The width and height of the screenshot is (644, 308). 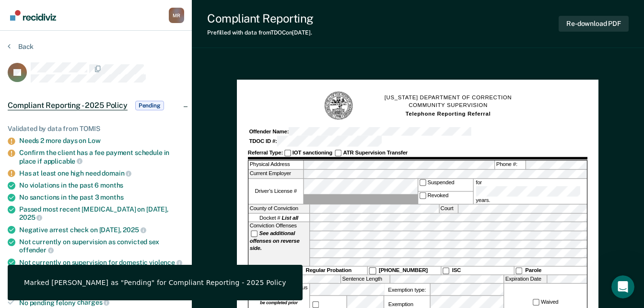 I want to click on strong: Offender Name:, so click(x=269, y=131).